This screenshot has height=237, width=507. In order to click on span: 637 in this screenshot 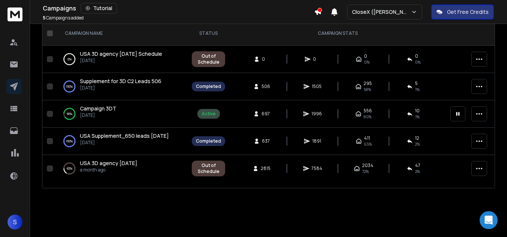, I will do `click(266, 141)`.